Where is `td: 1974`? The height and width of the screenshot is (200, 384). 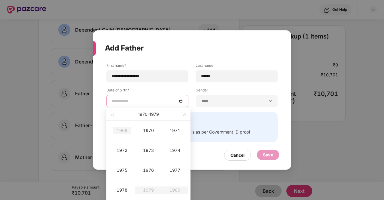 td: 1974 is located at coordinates (175, 150).